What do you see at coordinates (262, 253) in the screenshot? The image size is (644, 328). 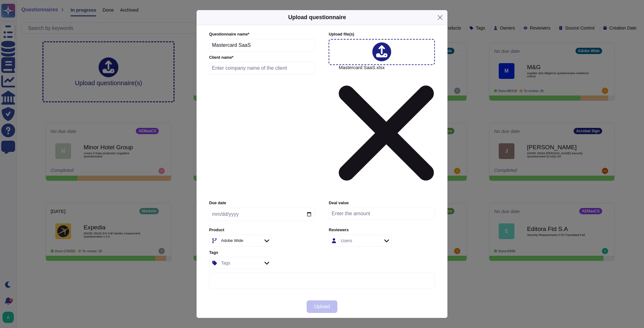 I see `label: Tags` at bounding box center [262, 253].